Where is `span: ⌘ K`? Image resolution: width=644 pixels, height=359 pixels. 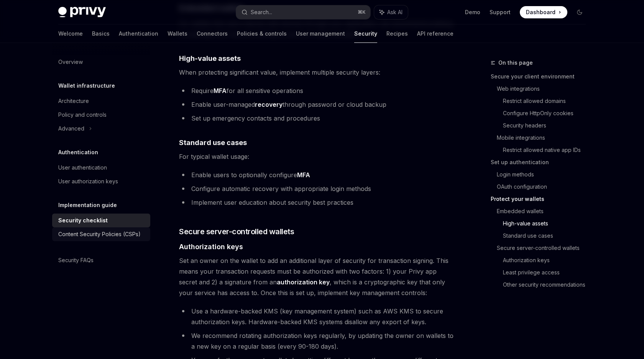 span: ⌘ K is located at coordinates (361, 12).